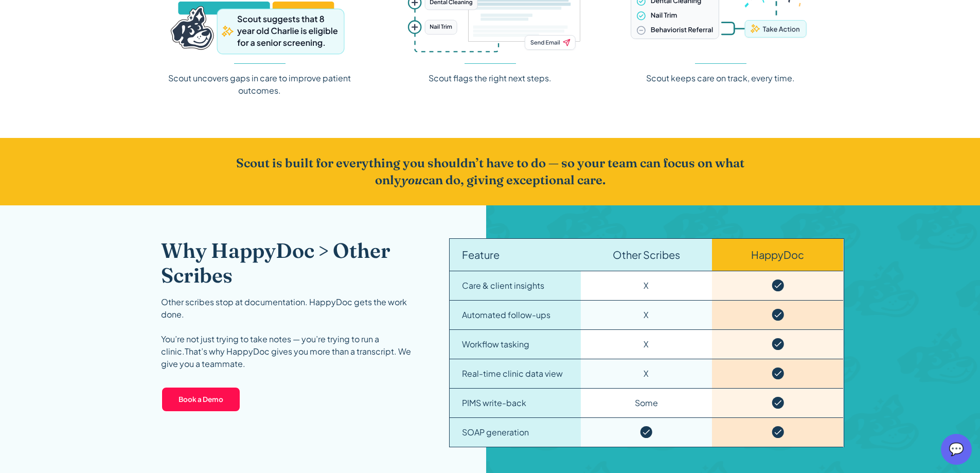 This screenshot has width=980, height=473. What do you see at coordinates (494, 403) in the screenshot?
I see `div: PIMS write-back` at bounding box center [494, 403].